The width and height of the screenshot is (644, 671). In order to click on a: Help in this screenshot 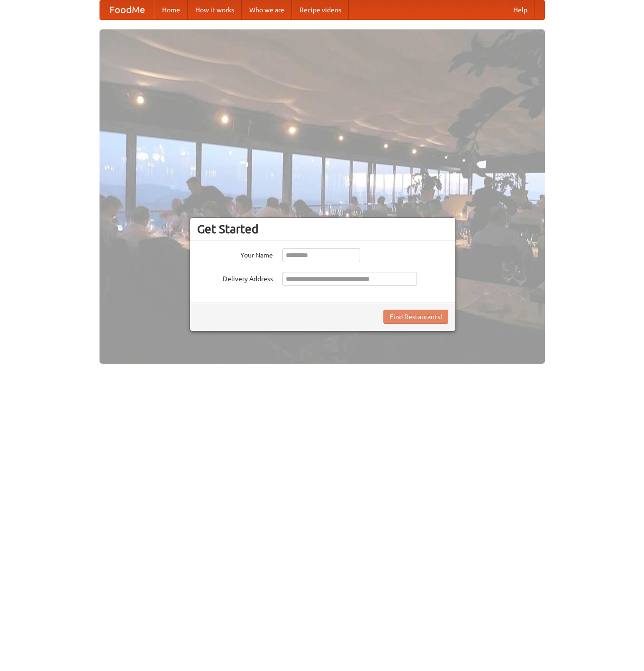, I will do `click(521, 10)`.